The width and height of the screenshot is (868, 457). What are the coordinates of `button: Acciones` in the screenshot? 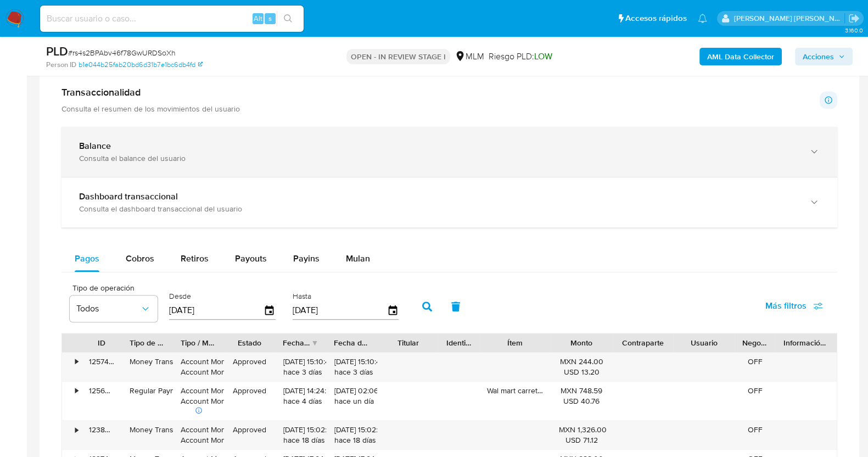 It's located at (824, 56).